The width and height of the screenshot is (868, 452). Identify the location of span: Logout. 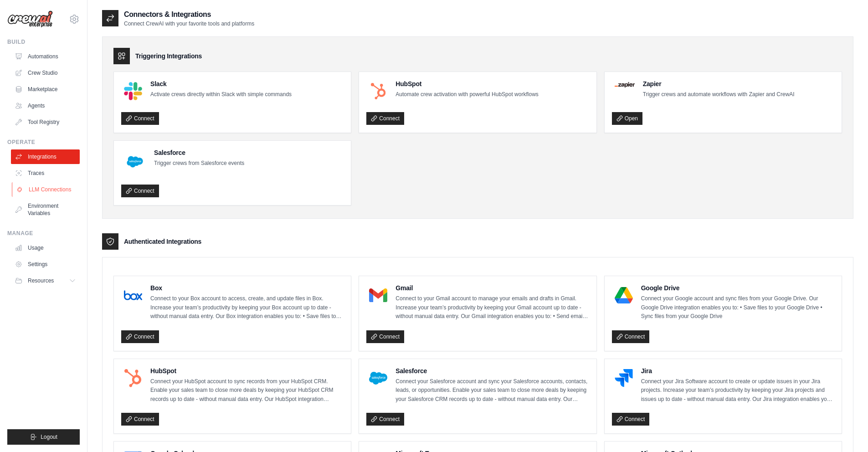
(49, 437).